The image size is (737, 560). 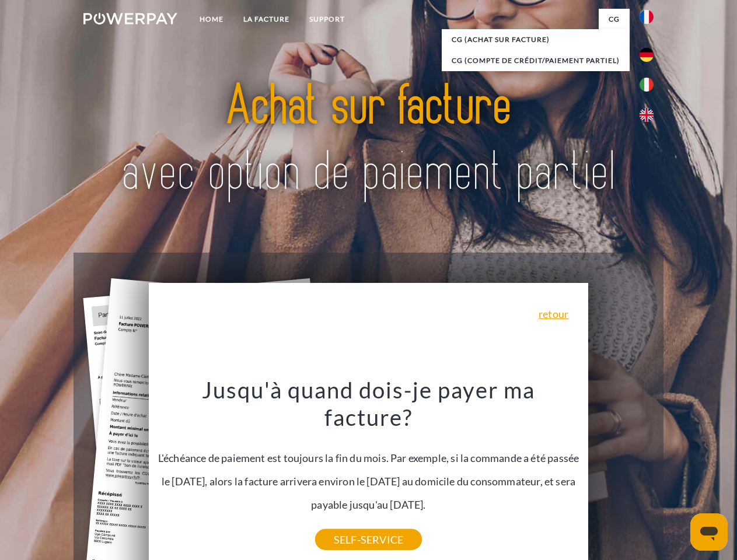 What do you see at coordinates (369, 404) in the screenshot?
I see `h3: Jusqu'à quand dois-je payer ma facture?` at bounding box center [369, 404].